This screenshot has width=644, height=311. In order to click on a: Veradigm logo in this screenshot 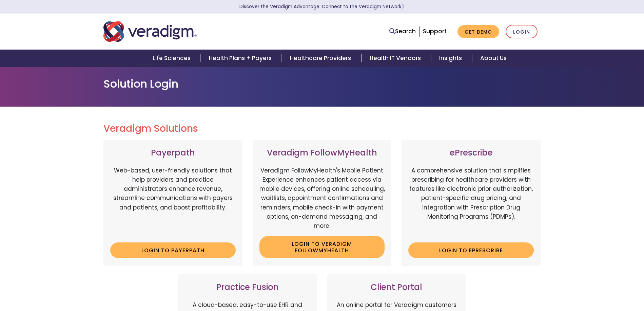, I will do `click(150, 32)`.